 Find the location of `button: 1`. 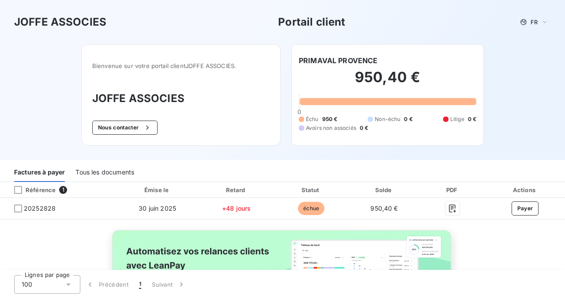

button: 1 is located at coordinates (140, 284).